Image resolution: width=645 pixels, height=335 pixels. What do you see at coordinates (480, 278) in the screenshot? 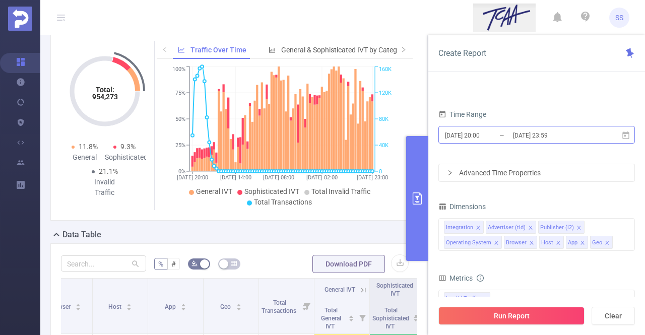
I see `i: icon: info-circle` at bounding box center [480, 278].